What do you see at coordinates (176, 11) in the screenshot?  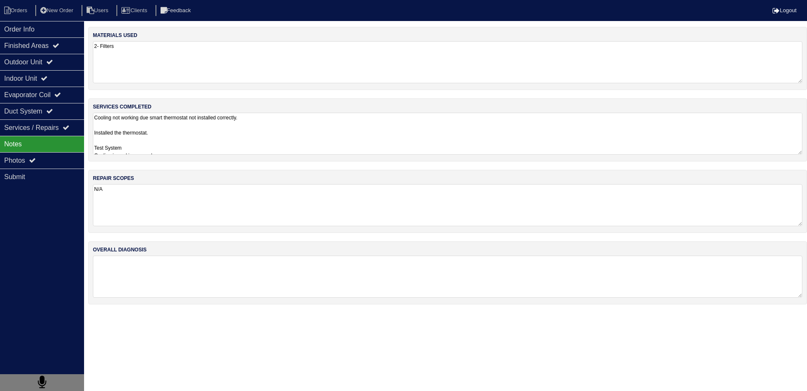 I see `li: Feedback` at bounding box center [176, 11].